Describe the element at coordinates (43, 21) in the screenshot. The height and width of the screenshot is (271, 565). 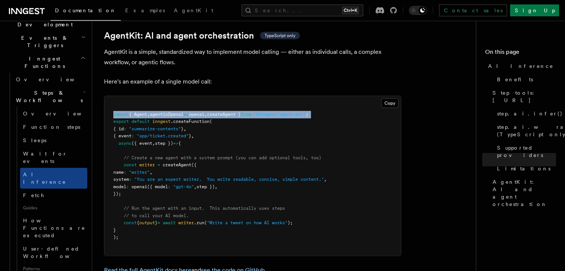
I see `span: Local Development` at that location.